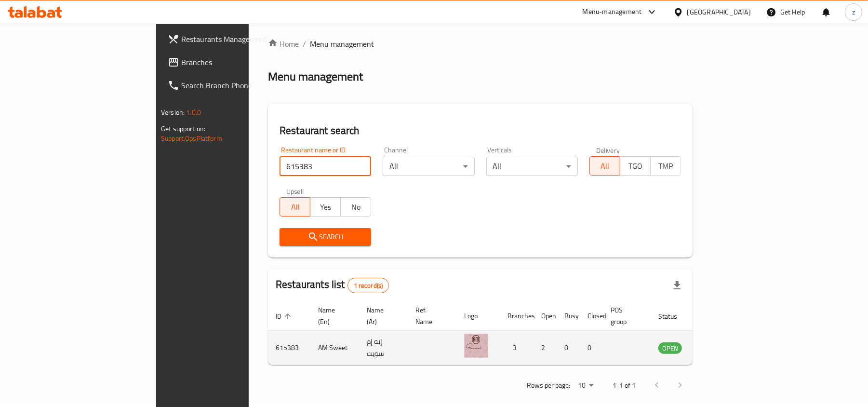  What do you see at coordinates (381, 316) in the screenshot?
I see `span: Name (Ar)` at bounding box center [381, 316].